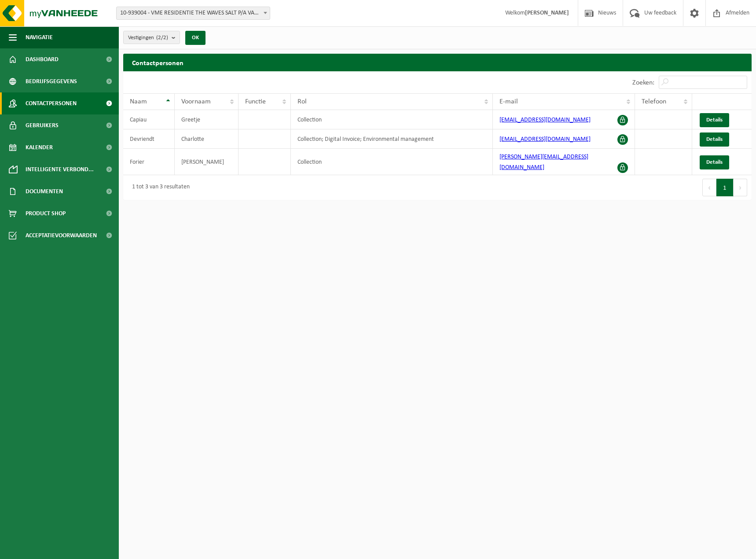  Describe the element at coordinates (60, 170) in the screenshot. I see `span: Intelligente verbond...` at that location.